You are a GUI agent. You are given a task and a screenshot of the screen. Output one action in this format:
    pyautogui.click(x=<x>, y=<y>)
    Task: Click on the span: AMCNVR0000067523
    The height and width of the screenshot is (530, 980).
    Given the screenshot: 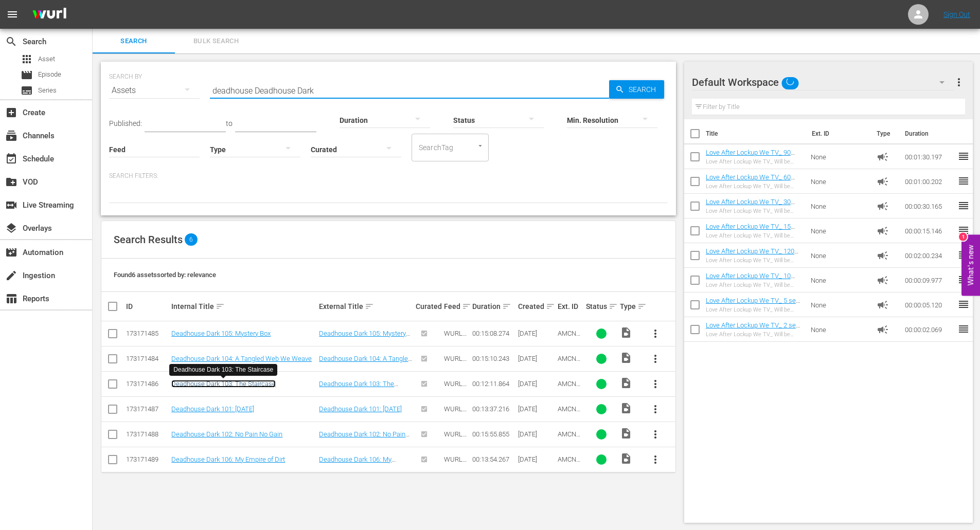 What is the action you would take?
    pyautogui.click(x=569, y=442)
    